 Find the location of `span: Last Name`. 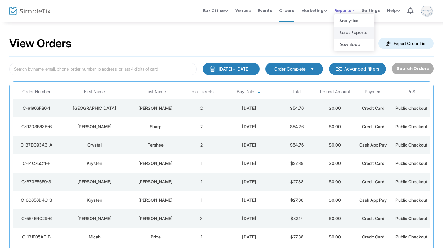

span: Last Name is located at coordinates (155, 92).